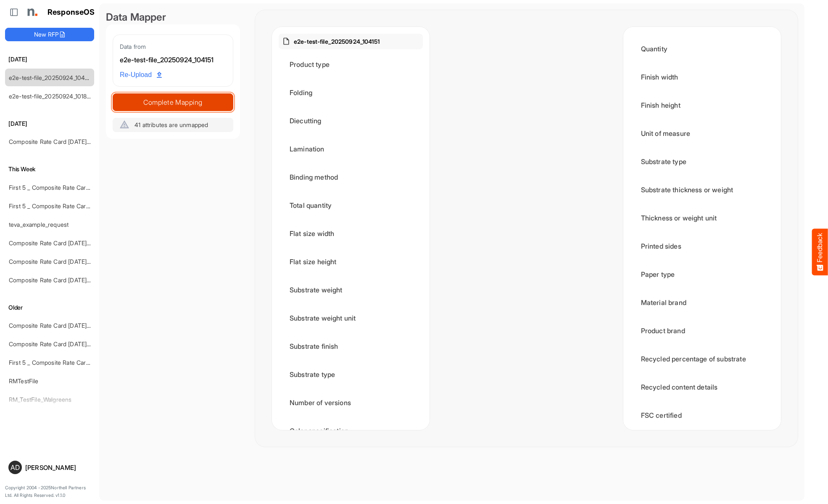 The width and height of the screenshot is (828, 504). I want to click on a: e2e-test-file_20250924_101824, so click(51, 96).